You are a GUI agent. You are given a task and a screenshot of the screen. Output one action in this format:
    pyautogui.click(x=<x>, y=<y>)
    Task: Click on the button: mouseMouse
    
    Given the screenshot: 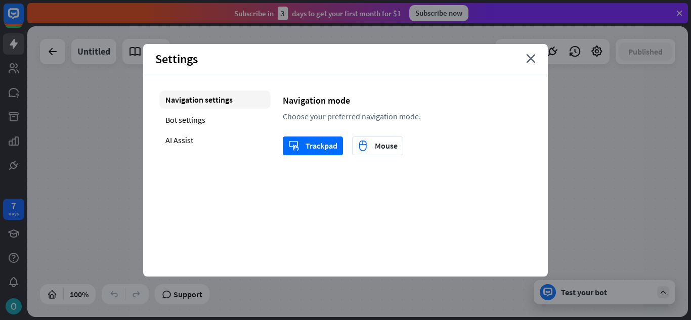 What is the action you would take?
    pyautogui.click(x=377, y=146)
    